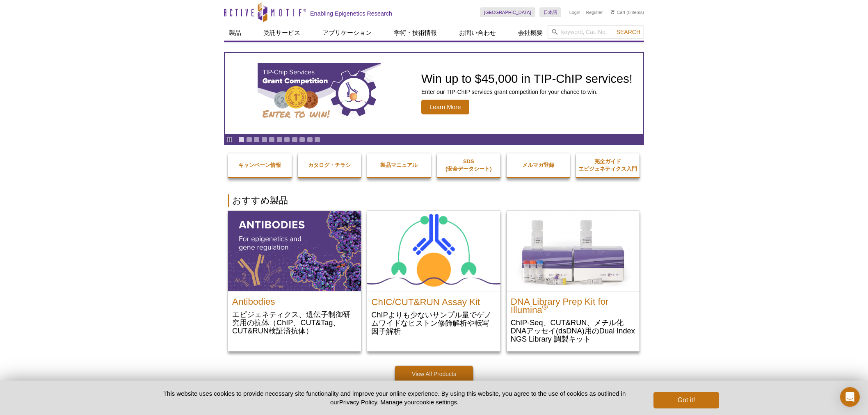 The width and height of the screenshot is (868, 415). I want to click on a: Go to slide 8, so click(294, 140).